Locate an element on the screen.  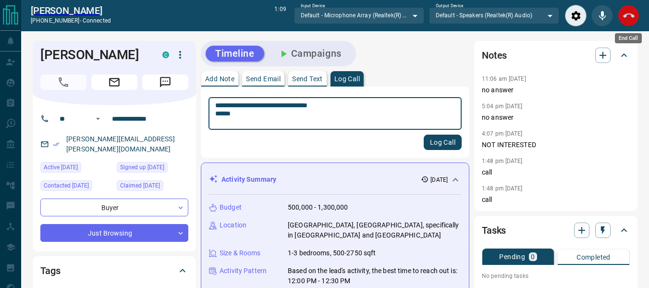
p: NOT INTERESTED is located at coordinates (556, 145).